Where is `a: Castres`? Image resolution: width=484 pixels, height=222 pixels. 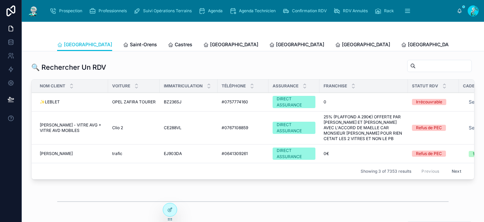 a: Castres is located at coordinates (180, 45).